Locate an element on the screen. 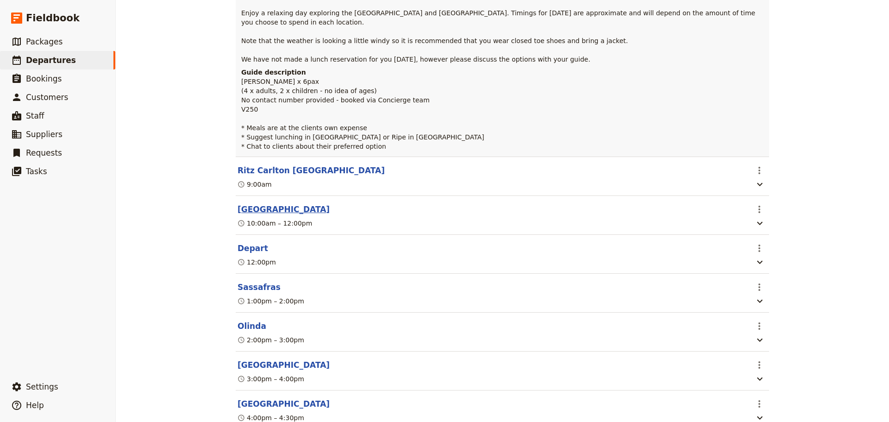  div: 2:00pm – 3:00pm is located at coordinates (271, 340).